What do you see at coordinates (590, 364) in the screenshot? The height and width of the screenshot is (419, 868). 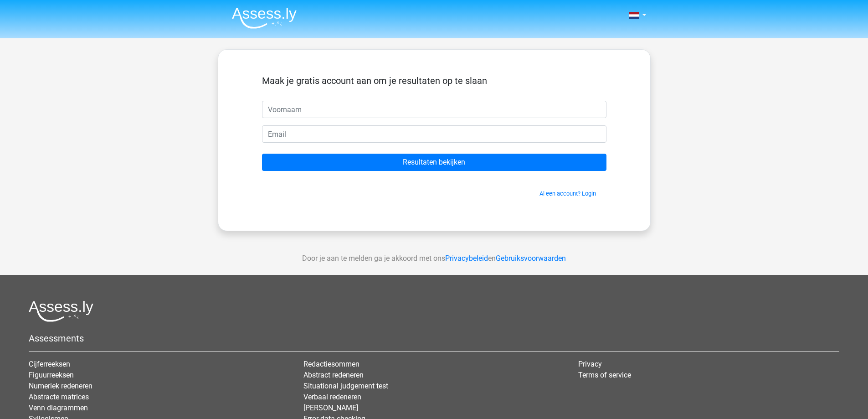 I see `a: Privacy` at bounding box center [590, 364].